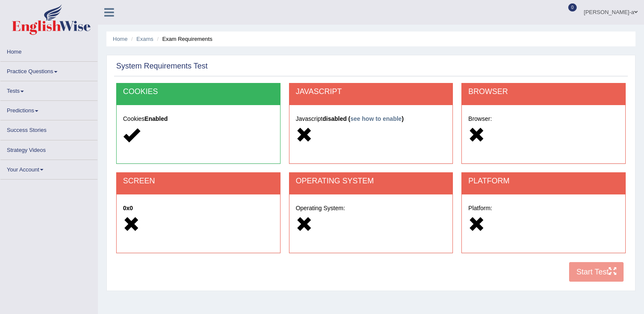 Image resolution: width=644 pixels, height=314 pixels. I want to click on li: Exam Requirements, so click(183, 39).